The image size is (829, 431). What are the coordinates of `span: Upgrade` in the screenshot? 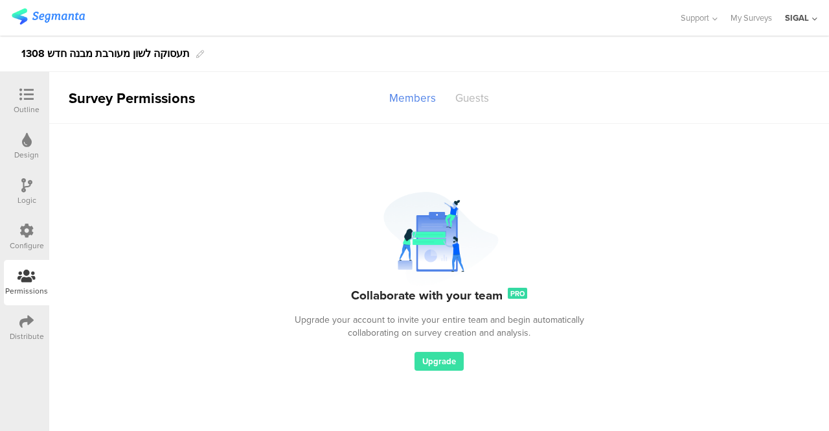 It's located at (439, 361).